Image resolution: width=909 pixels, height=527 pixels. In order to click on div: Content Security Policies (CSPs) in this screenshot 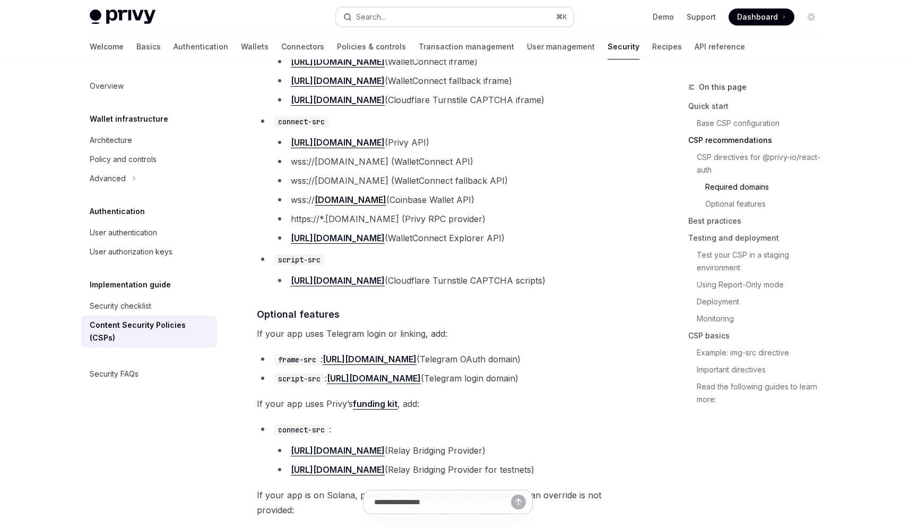, I will do `click(150, 331)`.